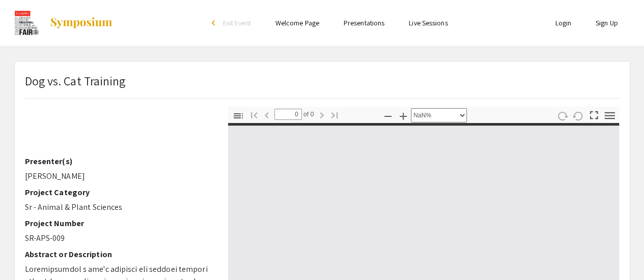 This screenshot has height=280, width=644. Describe the element at coordinates (119, 192) in the screenshot. I see `h2: Project Category` at that location.